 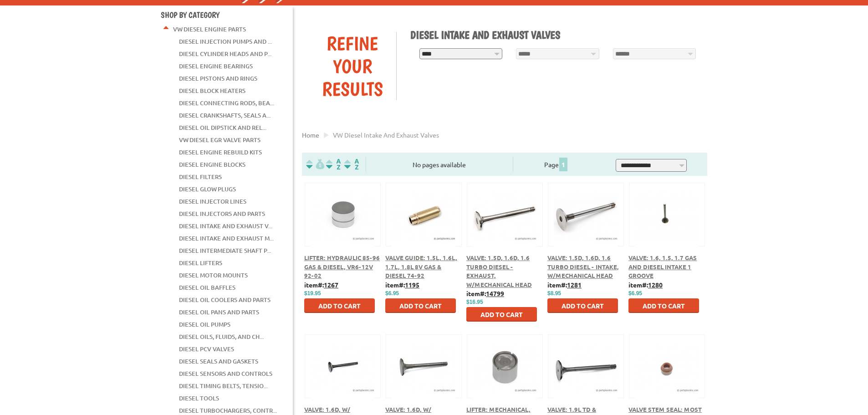 What do you see at coordinates (213, 275) in the screenshot?
I see `a: Diesel Motor Mounts` at bounding box center [213, 275].